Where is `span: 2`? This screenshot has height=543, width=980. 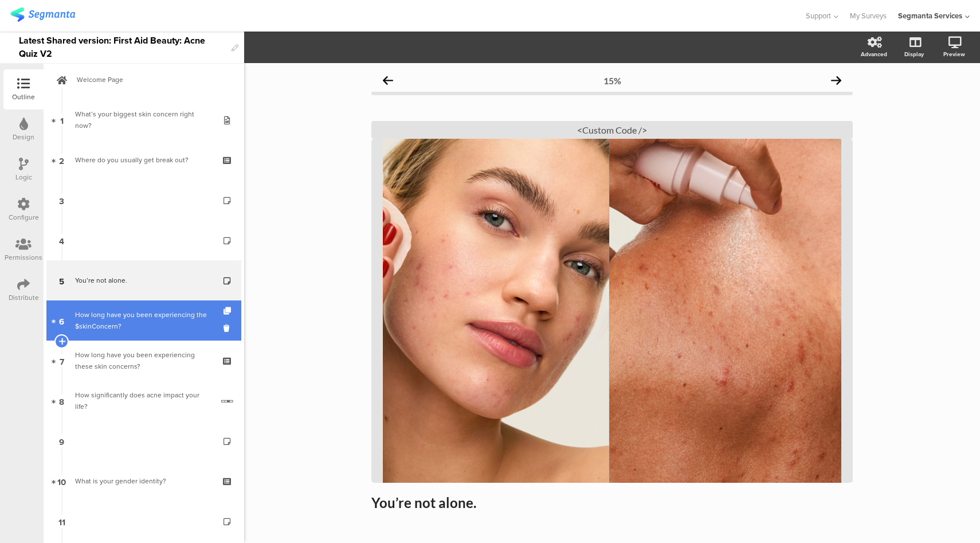 span: 2 is located at coordinates (62, 160).